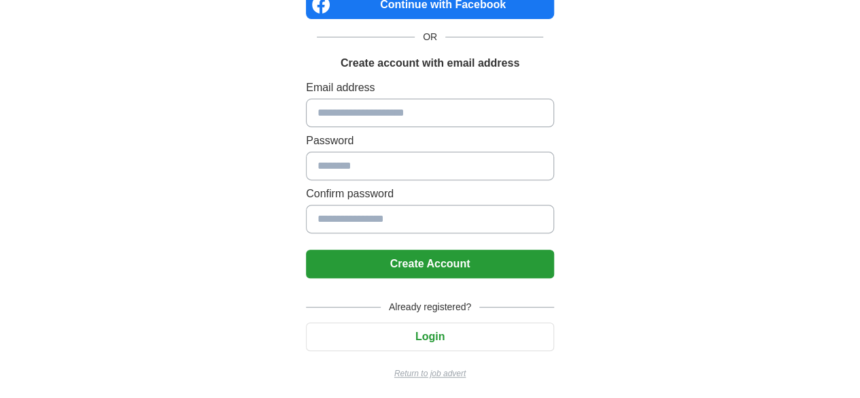 This screenshot has width=860, height=398. Describe the element at coordinates (430, 373) in the screenshot. I see `p: Return to job advert` at that location.